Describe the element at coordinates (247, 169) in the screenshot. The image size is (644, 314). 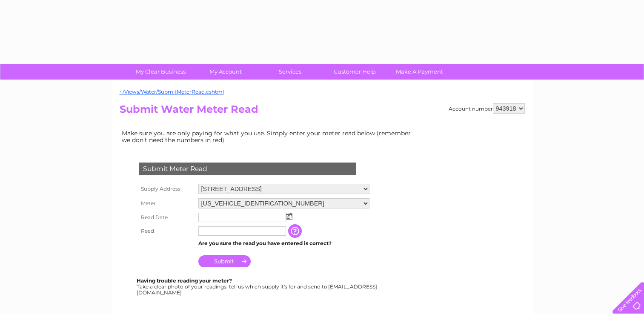
I see `div: Submit Meter Read` at that location.